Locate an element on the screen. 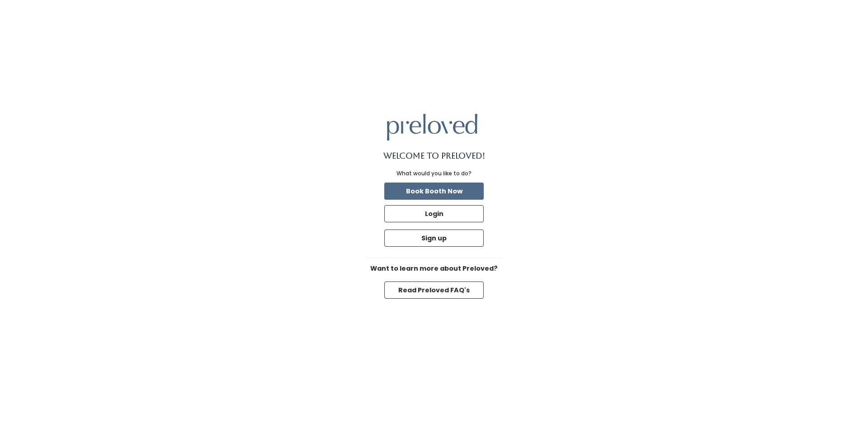 Image resolution: width=868 pixels, height=427 pixels. img: preloved logo is located at coordinates (432, 127).